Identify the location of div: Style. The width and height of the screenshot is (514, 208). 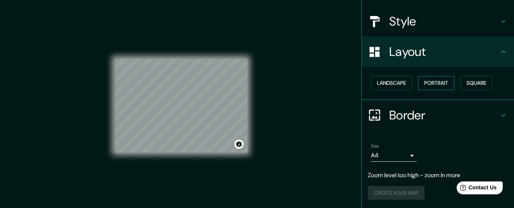
(437, 21).